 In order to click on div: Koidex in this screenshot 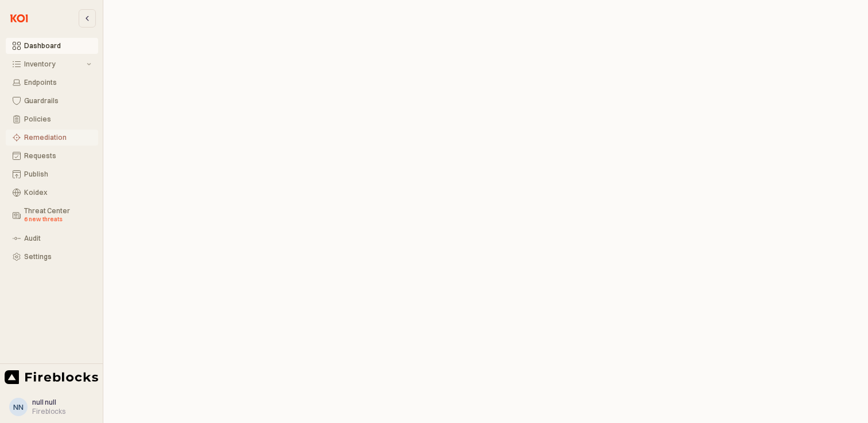, I will do `click(58, 193)`.